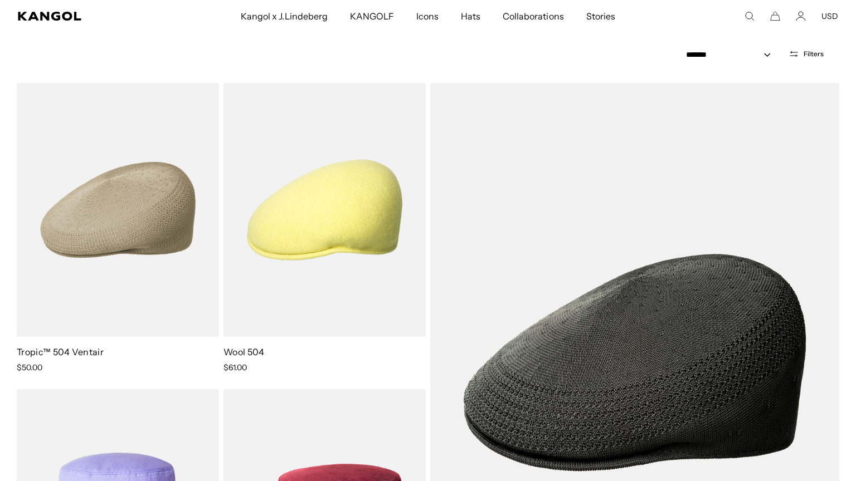 Image resolution: width=856 pixels, height=481 pixels. What do you see at coordinates (775, 16) in the screenshot?
I see `button: Cart` at bounding box center [775, 16].